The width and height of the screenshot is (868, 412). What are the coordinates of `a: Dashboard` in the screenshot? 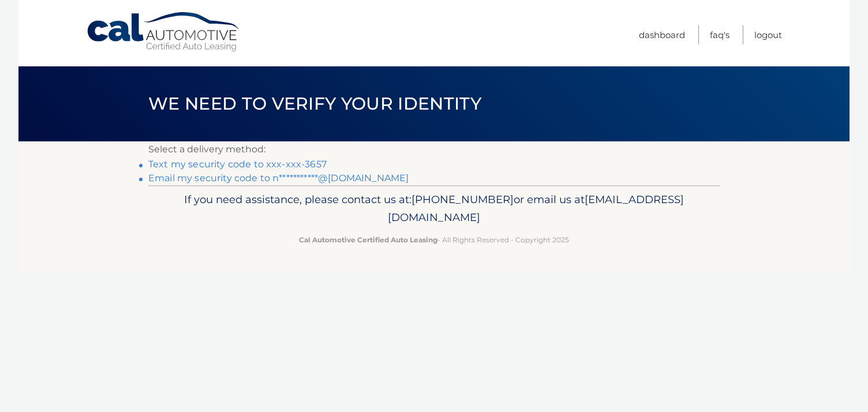 It's located at (662, 35).